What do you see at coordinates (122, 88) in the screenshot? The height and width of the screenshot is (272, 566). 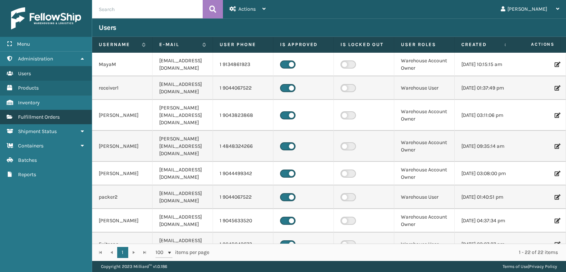 I see `td: receiver1` at bounding box center [122, 88].